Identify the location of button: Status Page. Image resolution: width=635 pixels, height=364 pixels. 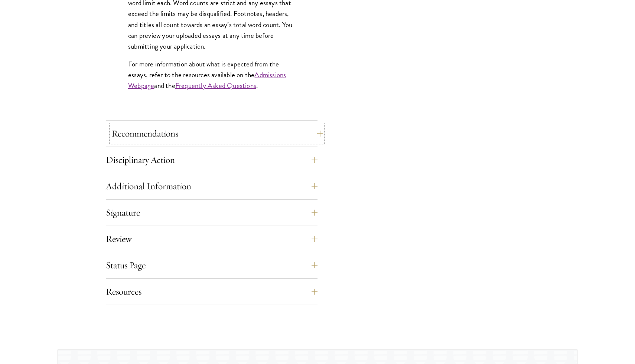
(211, 265).